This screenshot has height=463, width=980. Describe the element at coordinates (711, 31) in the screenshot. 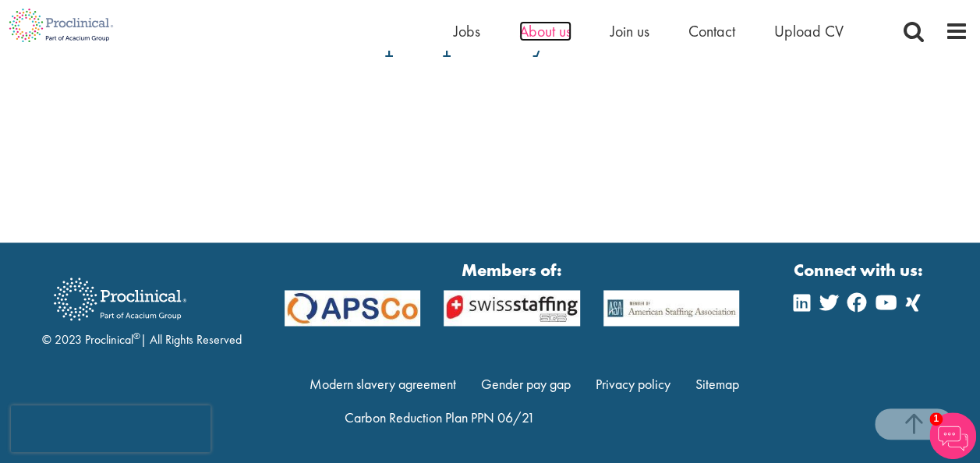

I see `a: Contact` at that location.